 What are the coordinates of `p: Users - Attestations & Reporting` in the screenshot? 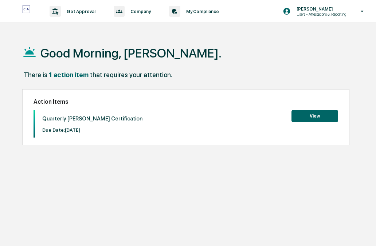 It's located at (320, 14).